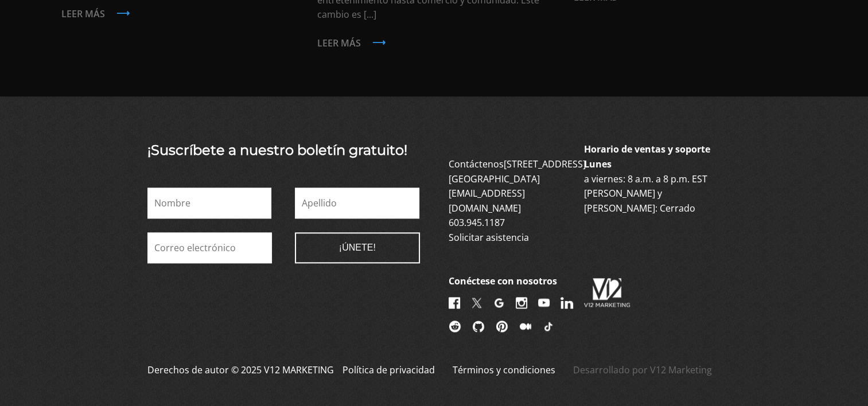 This screenshot has width=868, height=406. I want to click on img: X, so click(477, 302).